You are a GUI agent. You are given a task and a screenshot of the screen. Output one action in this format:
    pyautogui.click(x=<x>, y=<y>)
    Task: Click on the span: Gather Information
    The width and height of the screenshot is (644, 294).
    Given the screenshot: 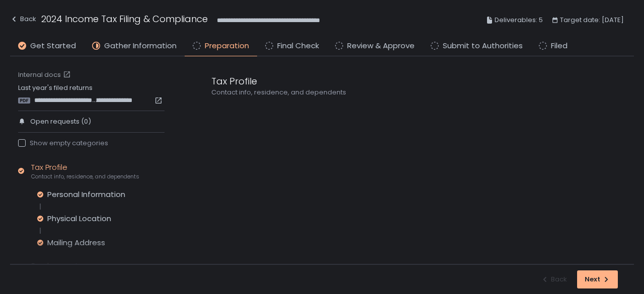 What is the action you would take?
    pyautogui.click(x=140, y=46)
    